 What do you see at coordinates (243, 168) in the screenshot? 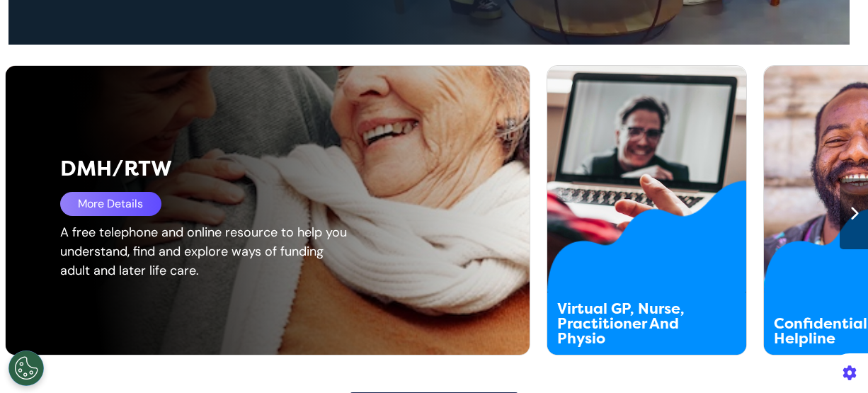
I see `div: DMH/RTW` at bounding box center [243, 168].